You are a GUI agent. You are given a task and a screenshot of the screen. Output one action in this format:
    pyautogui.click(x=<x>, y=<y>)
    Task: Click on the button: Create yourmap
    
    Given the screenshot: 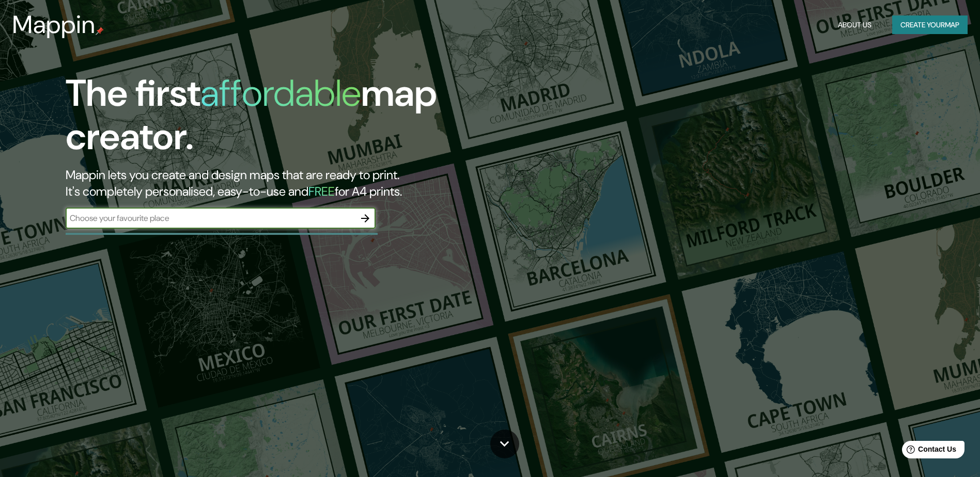 What is the action you would take?
    pyautogui.click(x=930, y=25)
    